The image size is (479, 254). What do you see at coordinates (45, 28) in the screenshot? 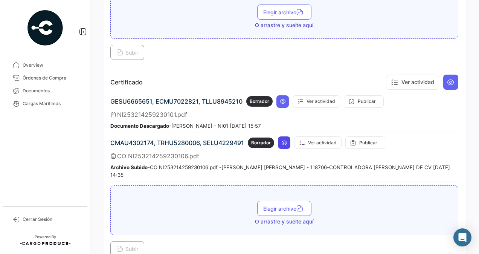
I see `img: powered-by.png` at bounding box center [45, 28].